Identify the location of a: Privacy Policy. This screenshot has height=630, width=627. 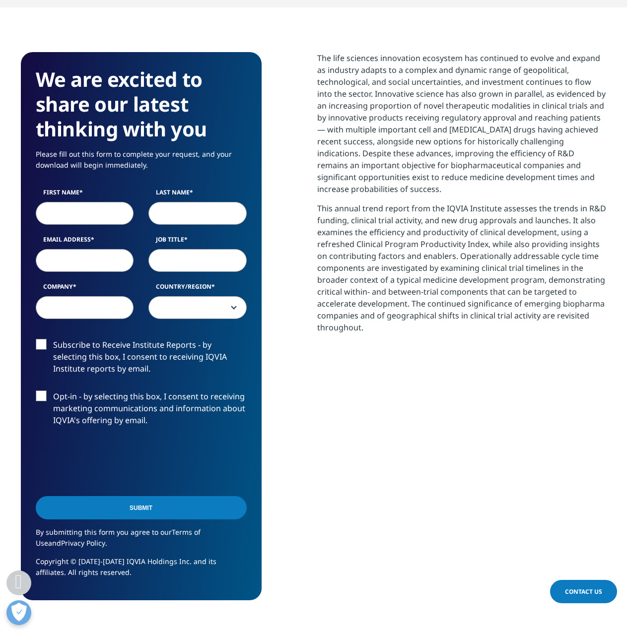
(83, 543).